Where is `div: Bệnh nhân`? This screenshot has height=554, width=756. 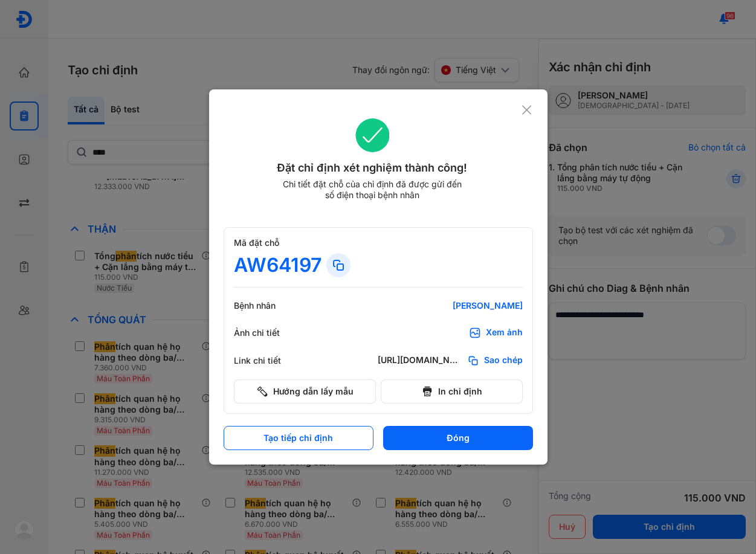
div: Bệnh nhân is located at coordinates (270, 306).